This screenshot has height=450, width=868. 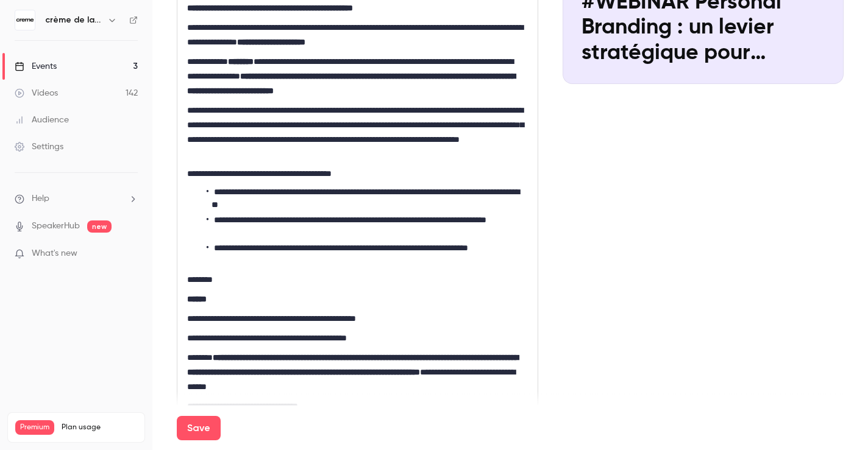 What do you see at coordinates (99, 226) in the screenshot?
I see `span: new` at bounding box center [99, 226].